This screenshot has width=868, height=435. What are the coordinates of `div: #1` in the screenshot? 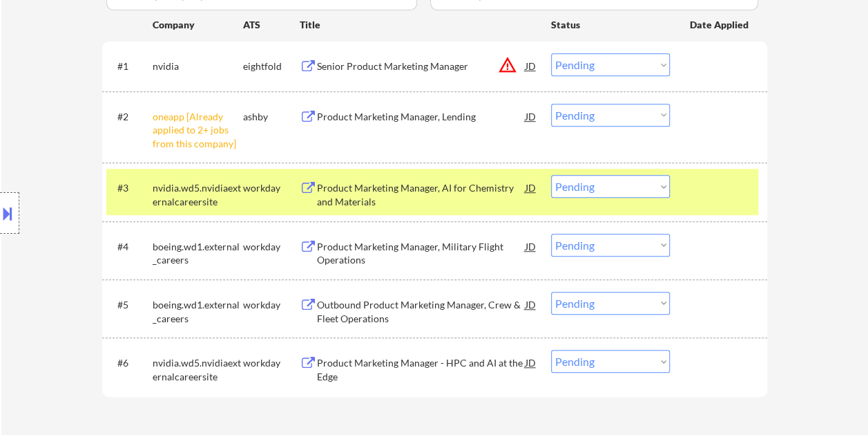 It's located at (129, 66).